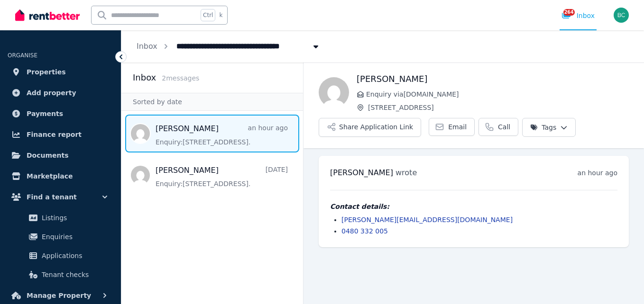 The image size is (644, 304). Describe the element at coordinates (74, 275) in the screenshot. I see `span: Tenant checks` at that location.